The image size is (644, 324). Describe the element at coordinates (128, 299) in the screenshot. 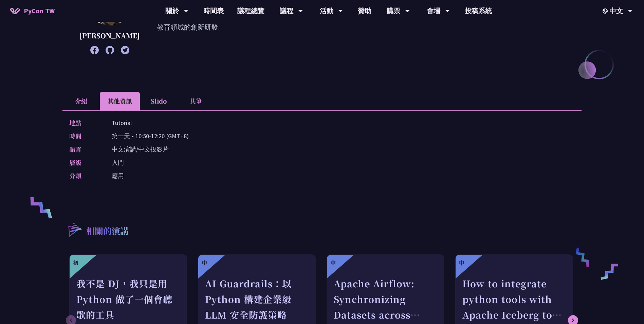

I see `div: 我不是 DJ，我只是用 Python 做了一個會聽歌的工具` at that location.